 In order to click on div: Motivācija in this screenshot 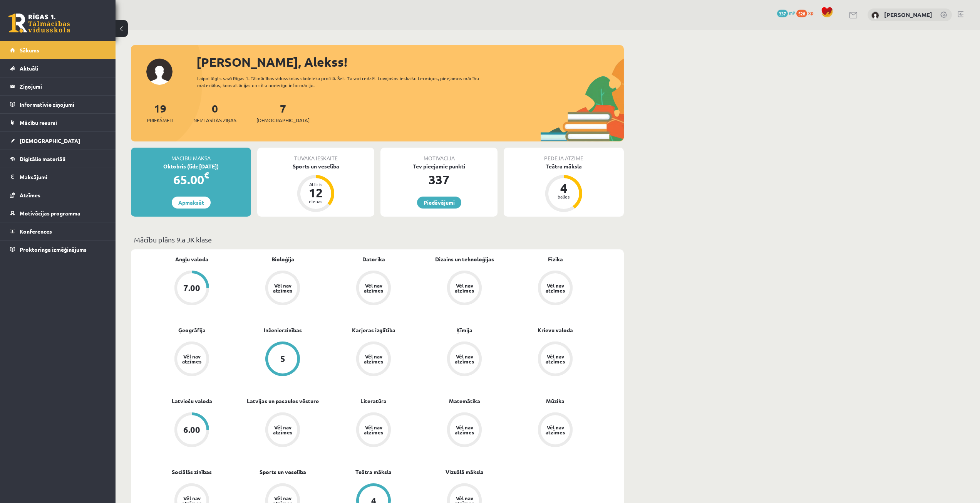, I will do `click(439, 155)`.